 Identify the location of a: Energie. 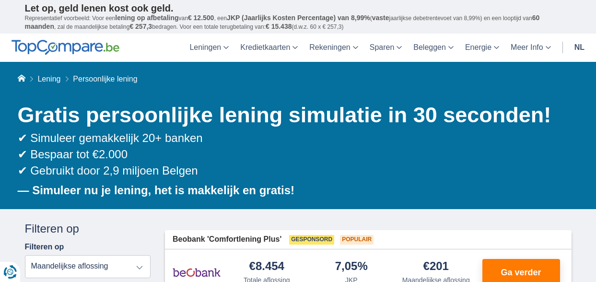
(482, 47).